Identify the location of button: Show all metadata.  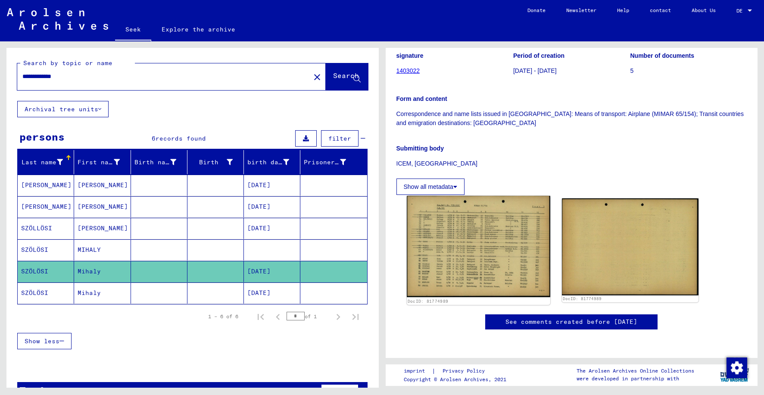
(430, 187).